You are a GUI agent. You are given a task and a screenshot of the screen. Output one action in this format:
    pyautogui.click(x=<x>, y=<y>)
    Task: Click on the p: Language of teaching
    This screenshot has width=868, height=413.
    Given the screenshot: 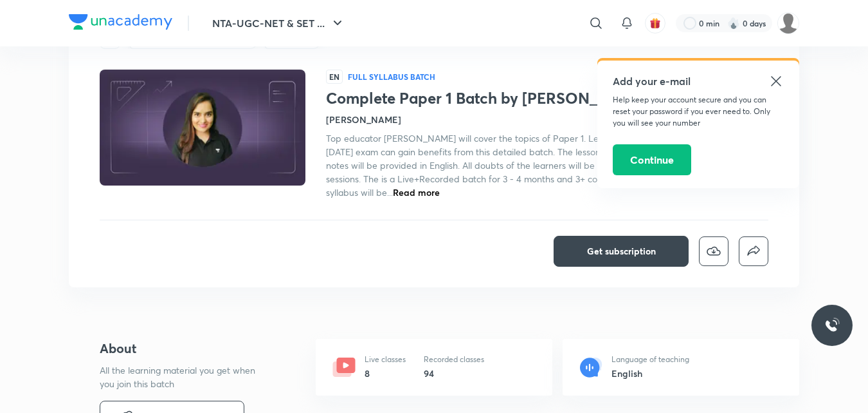 What is the action you would take?
    pyautogui.click(x=650, y=359)
    